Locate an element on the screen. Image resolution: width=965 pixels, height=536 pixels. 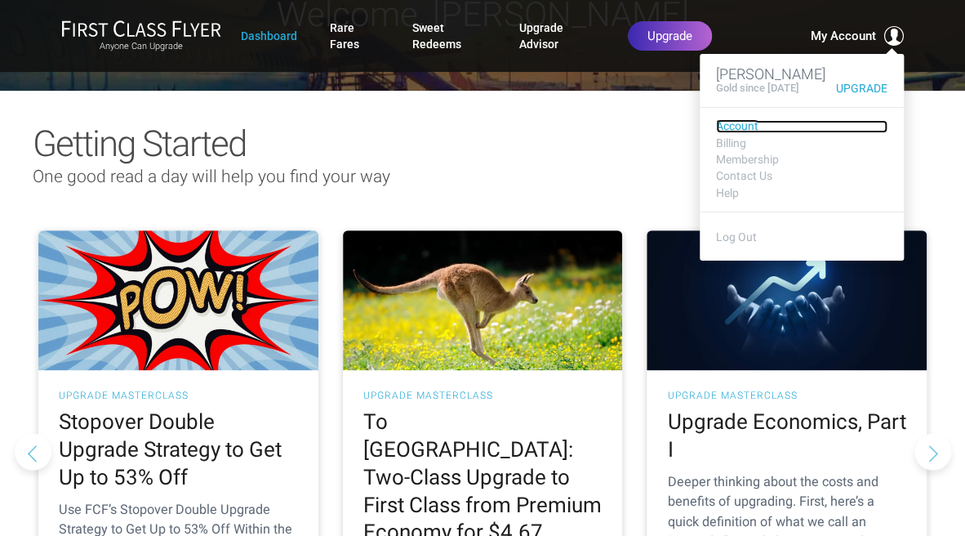
a: Billing is located at coordinates (802, 143).